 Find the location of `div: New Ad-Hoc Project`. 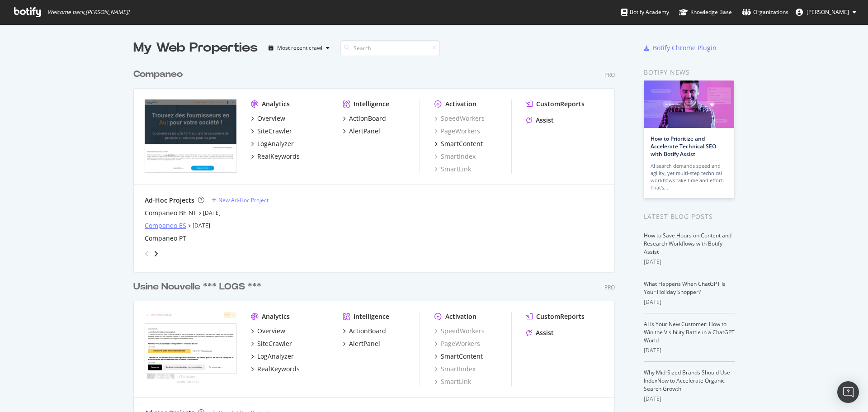

div: New Ad-Hoc Project is located at coordinates (243, 200).